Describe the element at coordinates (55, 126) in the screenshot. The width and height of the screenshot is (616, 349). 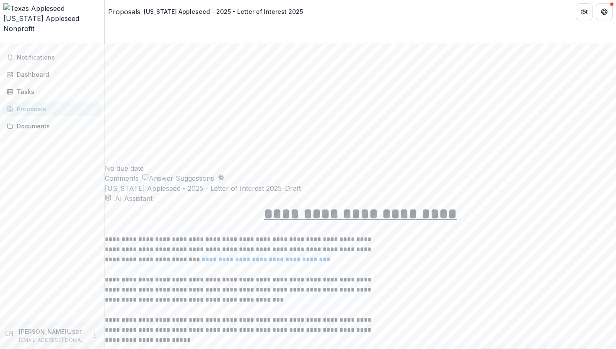
I see `div: Documents` at that location.